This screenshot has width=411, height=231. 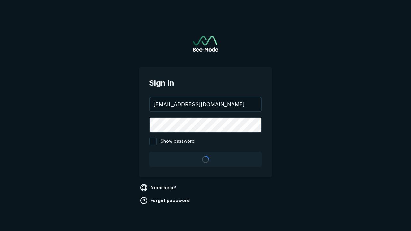 What do you see at coordinates (159, 188) in the screenshot?
I see `a: Need help?` at bounding box center [159, 188].